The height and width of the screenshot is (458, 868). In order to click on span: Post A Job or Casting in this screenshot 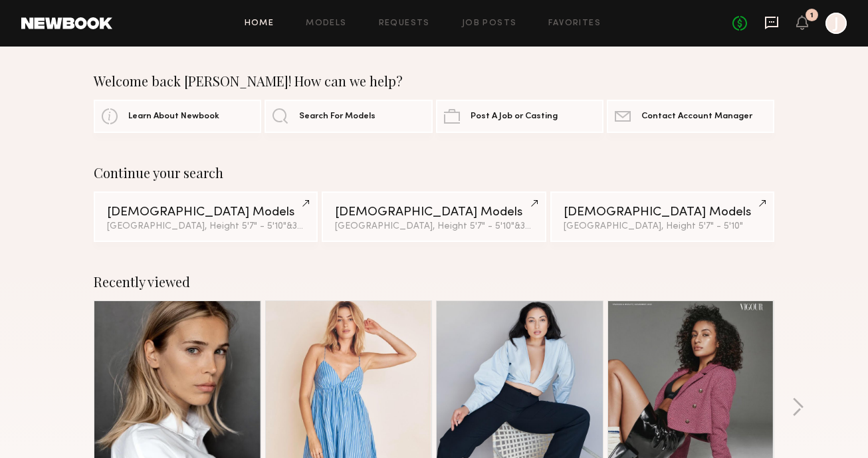, I will do `click(514, 116)`.